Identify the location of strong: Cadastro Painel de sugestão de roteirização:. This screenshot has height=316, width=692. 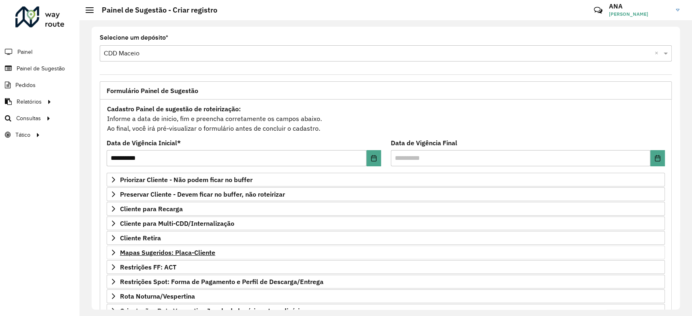
(174, 109).